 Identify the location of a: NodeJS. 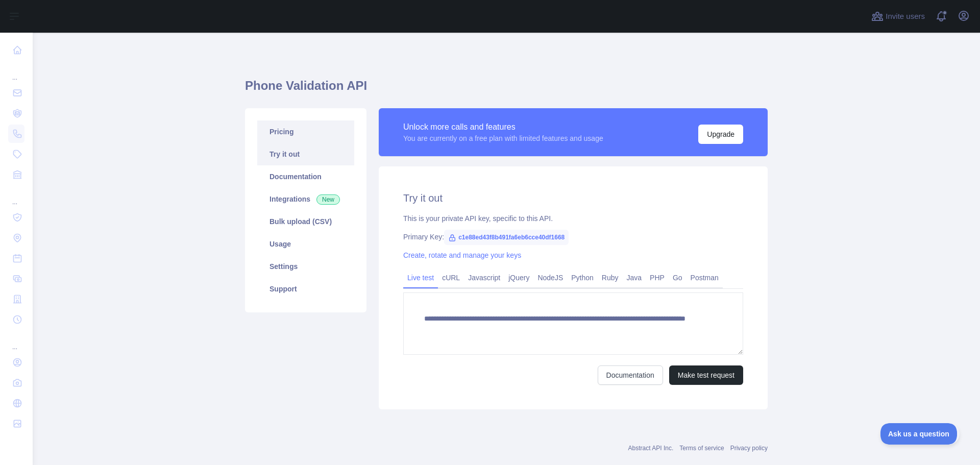
(550, 277).